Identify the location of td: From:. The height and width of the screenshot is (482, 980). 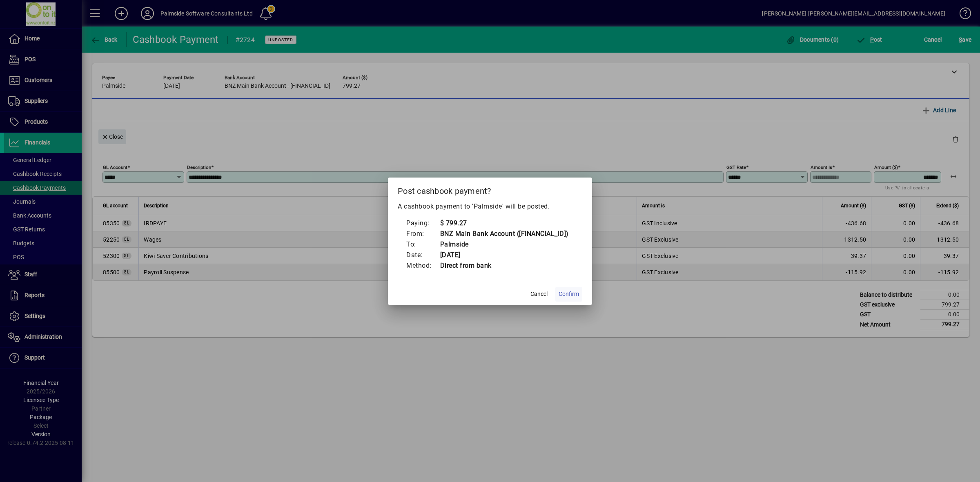
(422, 234).